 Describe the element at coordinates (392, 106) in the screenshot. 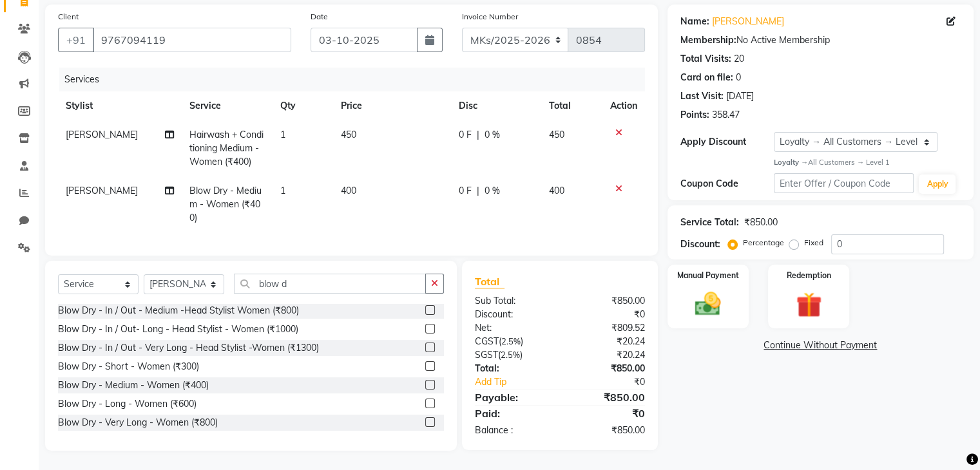

I see `th: Price` at that location.